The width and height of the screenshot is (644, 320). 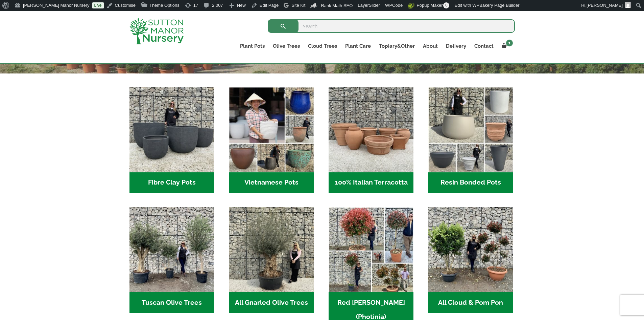 What do you see at coordinates (446, 5) in the screenshot?
I see `span: 0` at bounding box center [446, 5].